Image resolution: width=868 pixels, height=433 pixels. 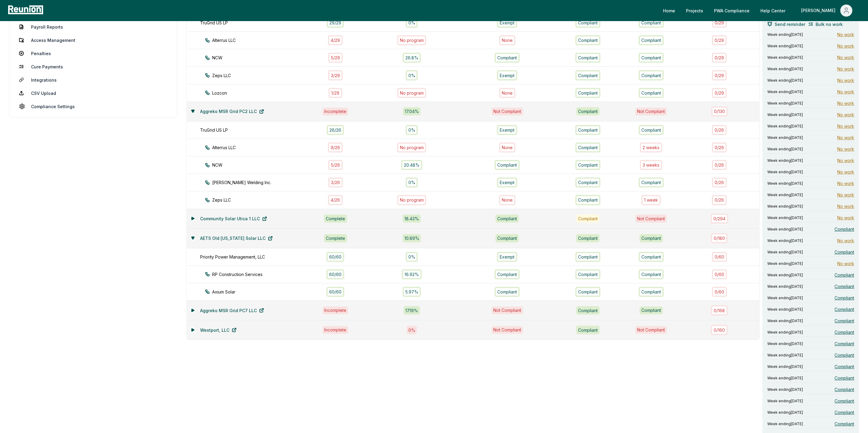 What do you see at coordinates (731, 11) in the screenshot?
I see `a: PWA Compliance` at bounding box center [731, 11].